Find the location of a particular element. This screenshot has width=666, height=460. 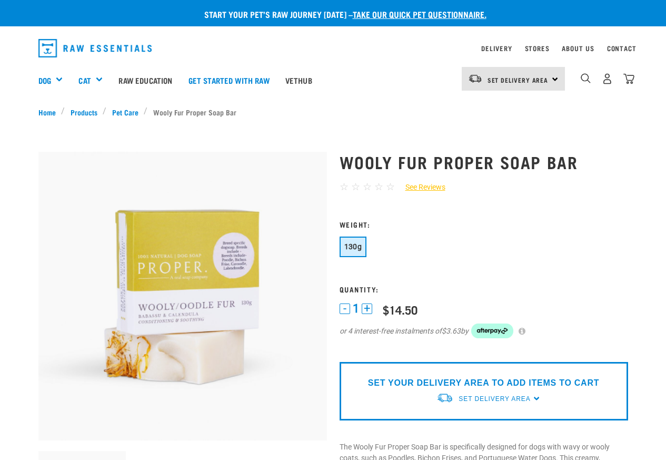

a: Vethub is located at coordinates (299, 80).